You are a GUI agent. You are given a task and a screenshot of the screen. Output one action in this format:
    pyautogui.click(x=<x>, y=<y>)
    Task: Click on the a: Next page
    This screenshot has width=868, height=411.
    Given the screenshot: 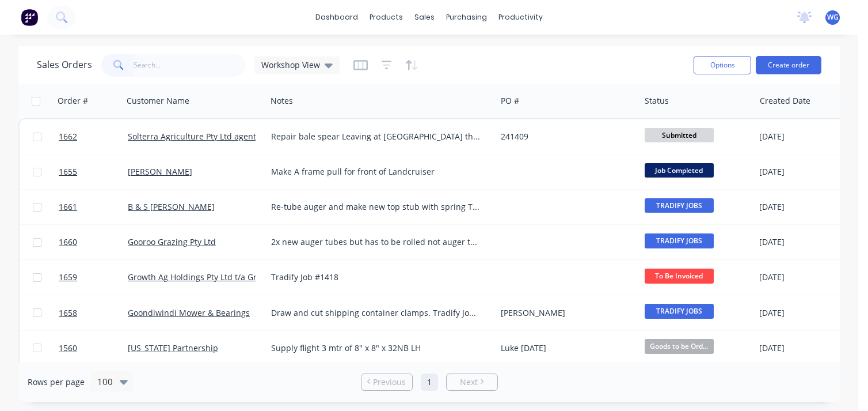 What is the action you would take?
    pyautogui.click(x=473, y=382)
    